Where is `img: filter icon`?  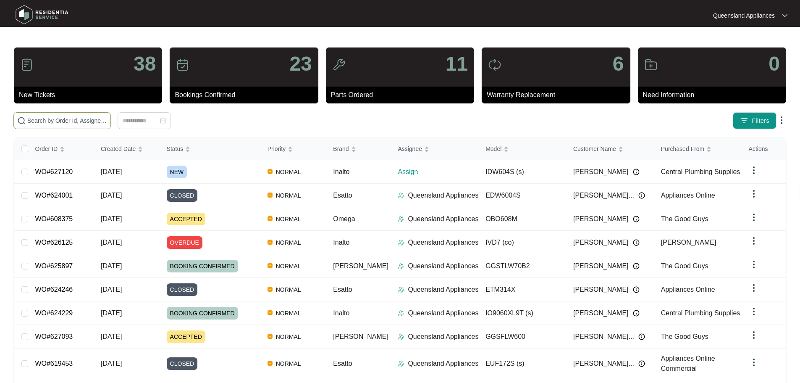 img: filter icon is located at coordinates (744, 121).